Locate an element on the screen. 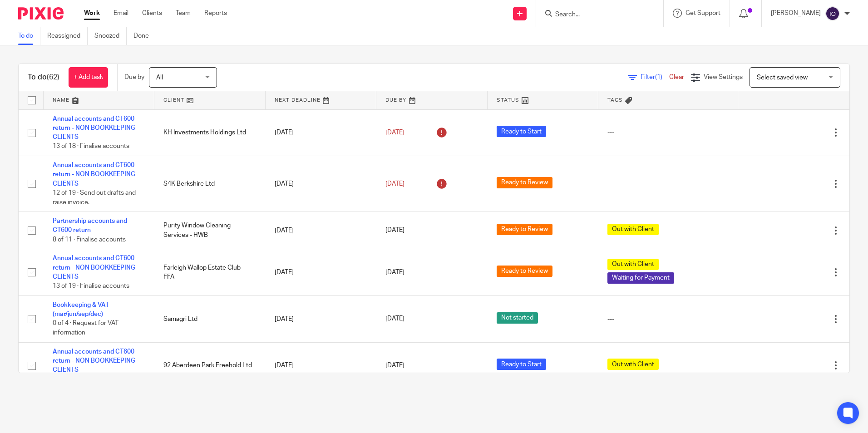  h1: To do is located at coordinates (44, 77).